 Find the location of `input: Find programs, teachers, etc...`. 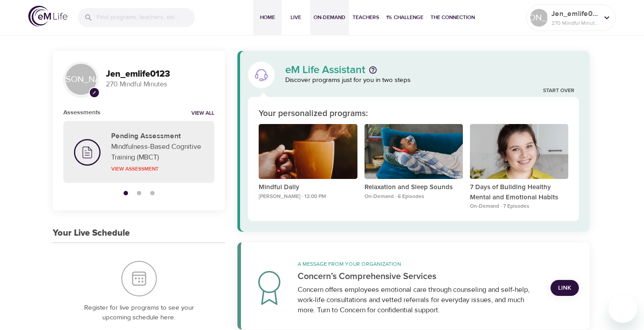

input: Find programs, teachers, etc... is located at coordinates (146, 17).